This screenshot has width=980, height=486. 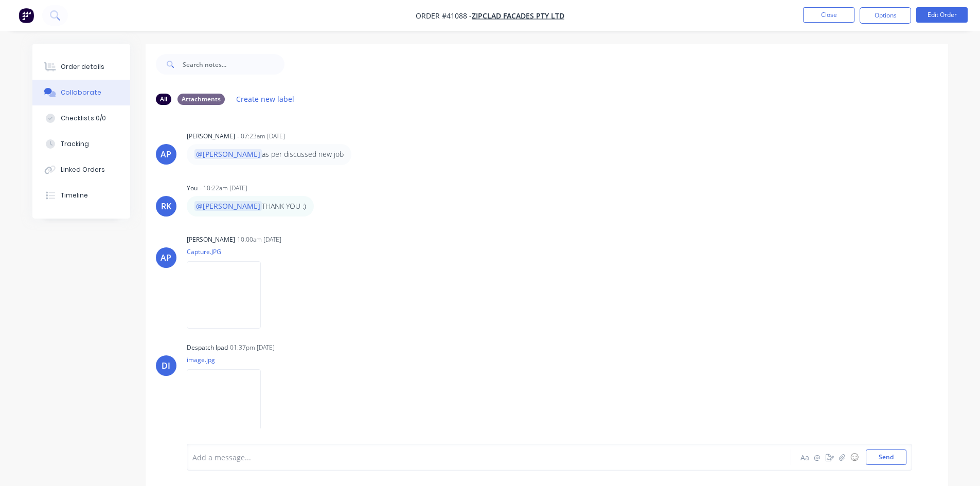 I want to click on input: Search notes..., so click(x=234, y=64).